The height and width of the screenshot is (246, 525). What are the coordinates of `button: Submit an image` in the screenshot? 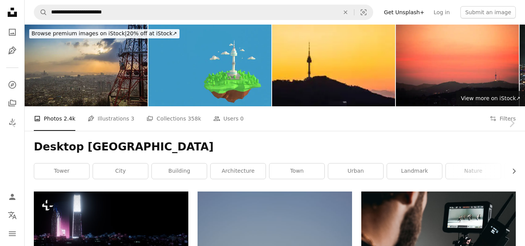 It's located at (488, 12).